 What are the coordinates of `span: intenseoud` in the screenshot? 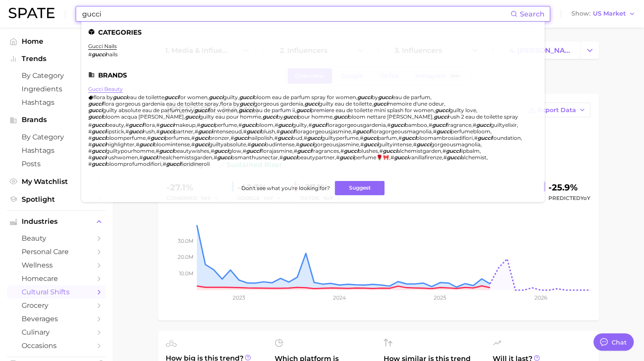 It's located at (227, 131).